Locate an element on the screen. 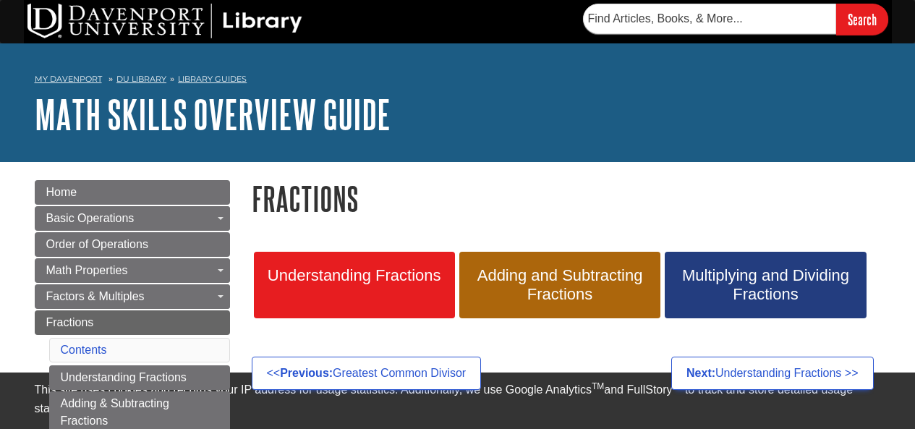  a: Library Guides is located at coordinates (212, 79).